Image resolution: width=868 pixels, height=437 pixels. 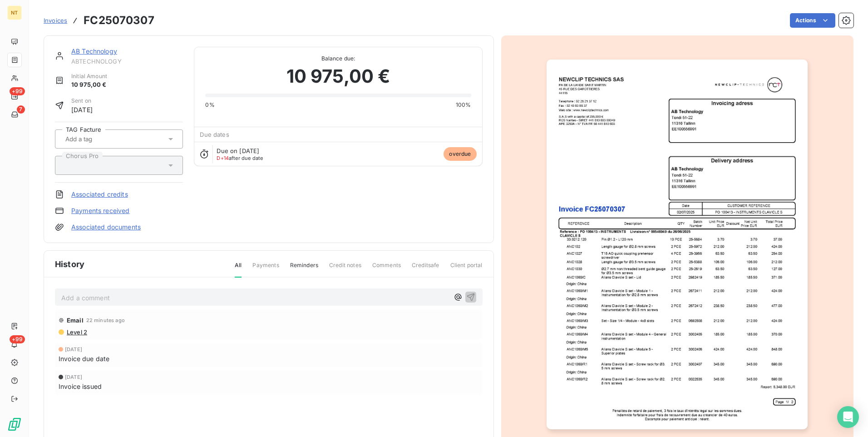 What do you see at coordinates (127, 62) in the screenshot?
I see `span: ABTECHNOLOGY` at bounding box center [127, 62].